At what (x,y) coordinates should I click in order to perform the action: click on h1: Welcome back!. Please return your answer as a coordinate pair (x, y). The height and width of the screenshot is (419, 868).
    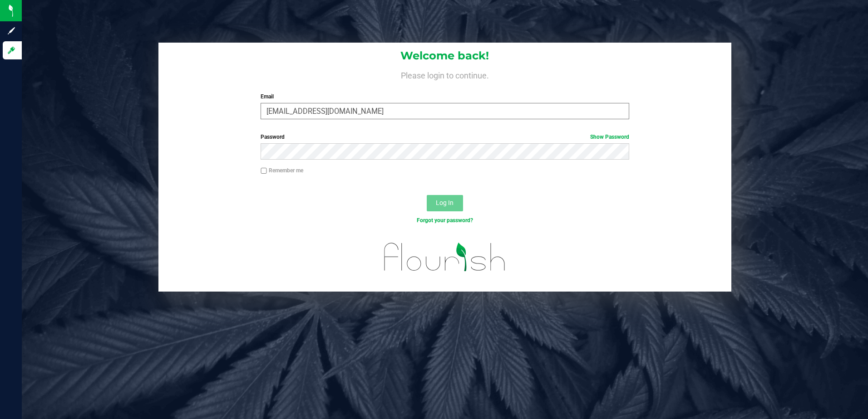
    Looking at the image, I should click on (445, 56).